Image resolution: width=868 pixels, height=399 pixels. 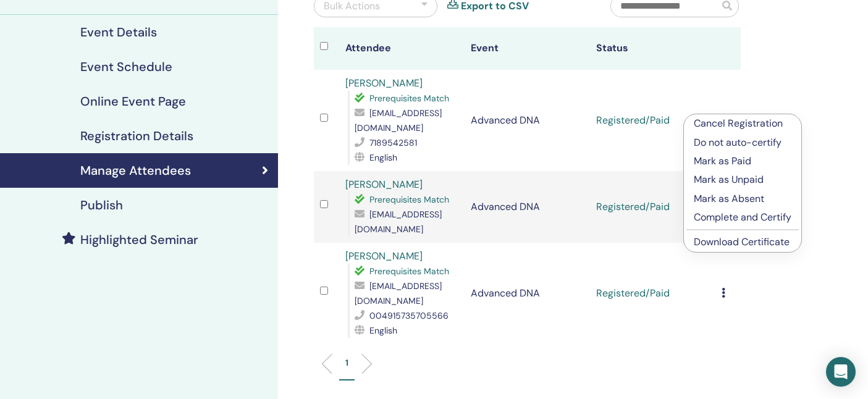 What do you see at coordinates (841, 372) in the screenshot?
I see `div: Open Intercom Messenger` at bounding box center [841, 372].